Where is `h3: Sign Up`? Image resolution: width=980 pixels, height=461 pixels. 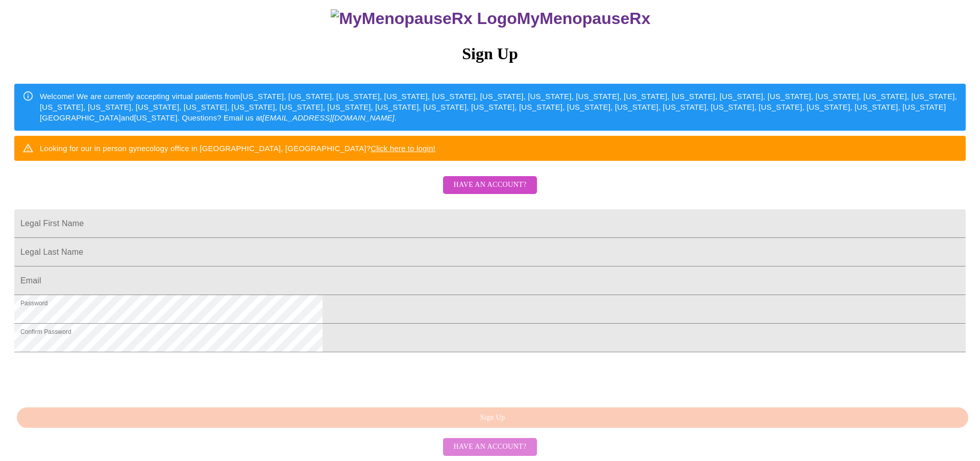
h3: Sign Up is located at coordinates (490, 54).